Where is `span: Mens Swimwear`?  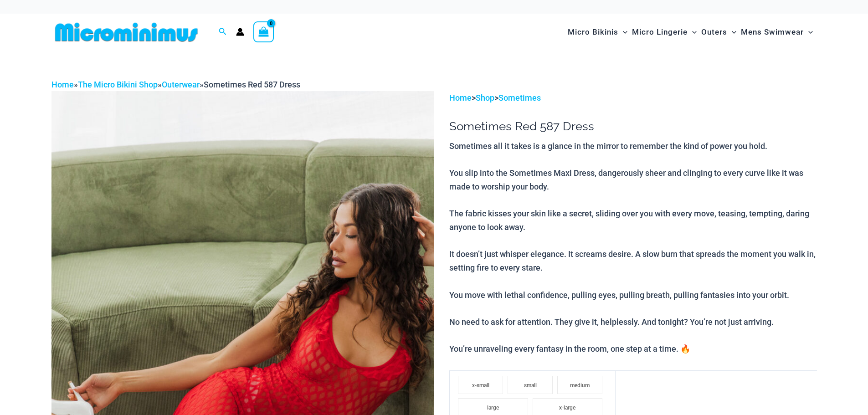
span: Mens Swimwear is located at coordinates (772, 32).